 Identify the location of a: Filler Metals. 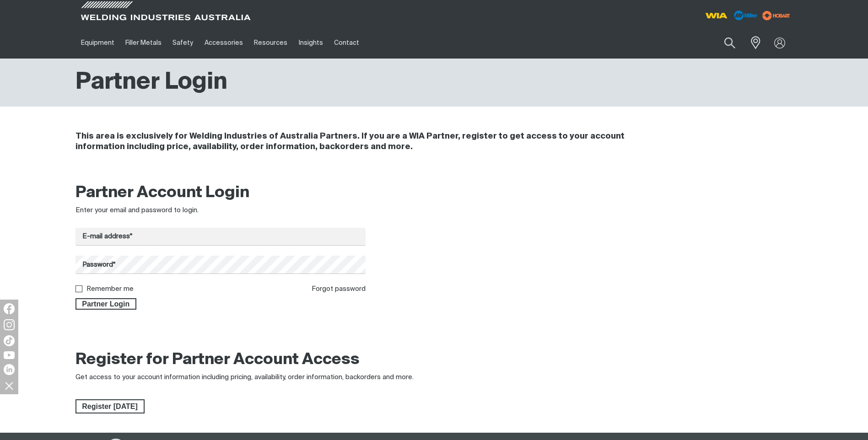
(144, 43).